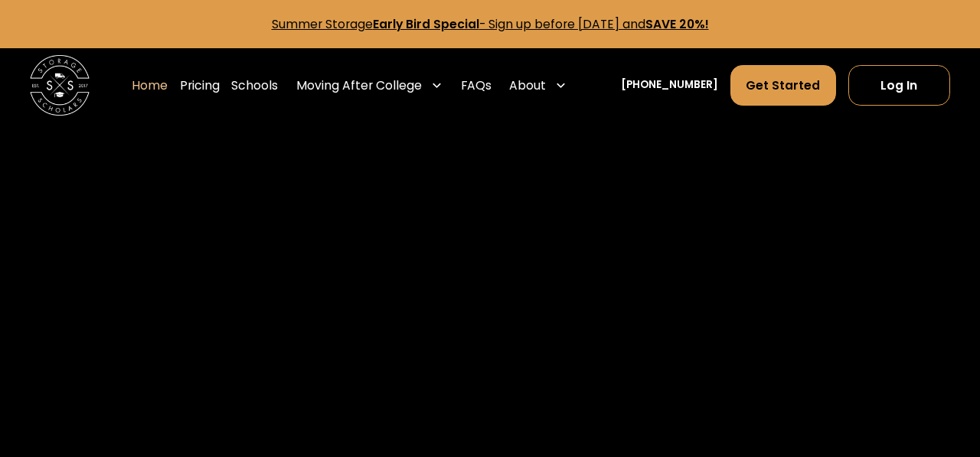  What do you see at coordinates (476, 85) in the screenshot?
I see `a: FAQs` at bounding box center [476, 85].